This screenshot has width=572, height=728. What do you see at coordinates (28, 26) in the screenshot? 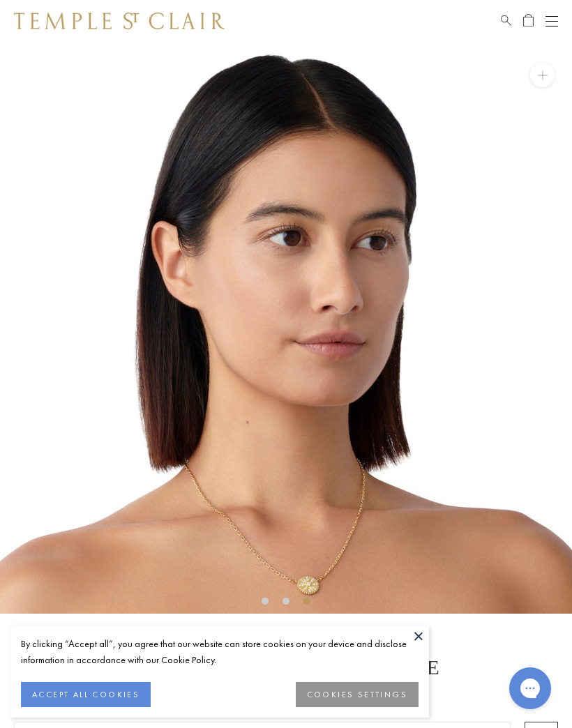
I see `button: Gorgias live chat` at bounding box center [28, 26].